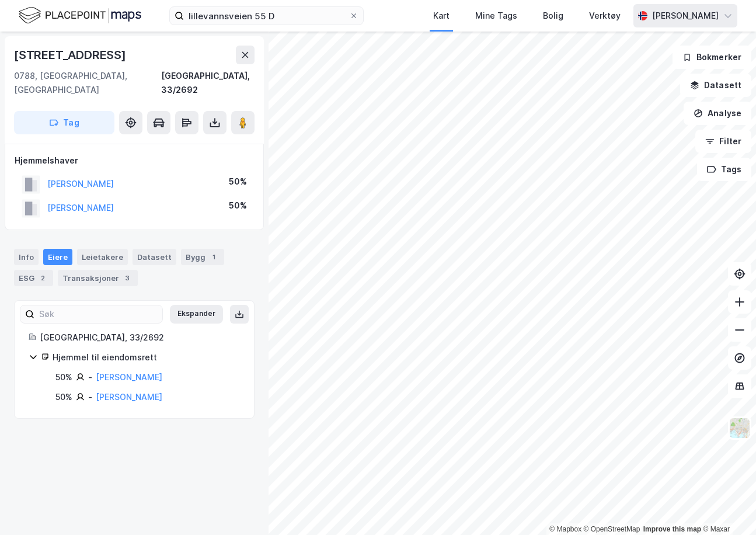 The image size is (756, 535). I want to click on div: Transaksjoner, so click(98, 278).